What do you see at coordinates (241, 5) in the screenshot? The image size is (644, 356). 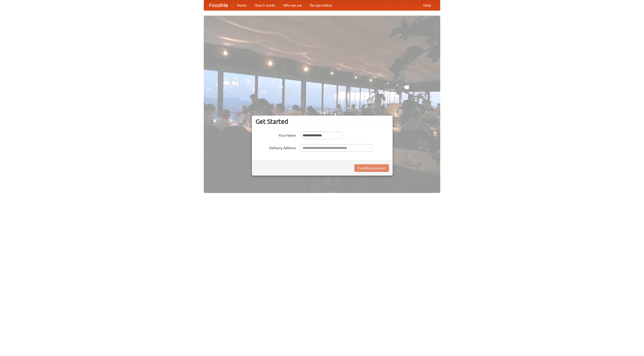 I see `a: Home` at bounding box center [241, 5].